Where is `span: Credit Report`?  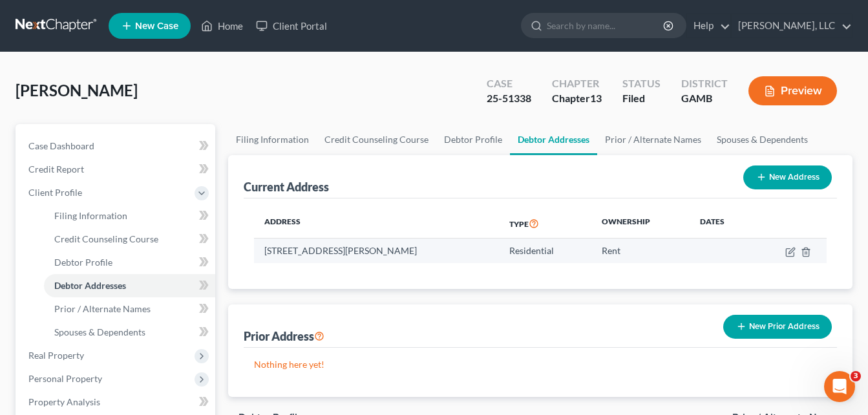
span: Credit Report is located at coordinates (56, 168).